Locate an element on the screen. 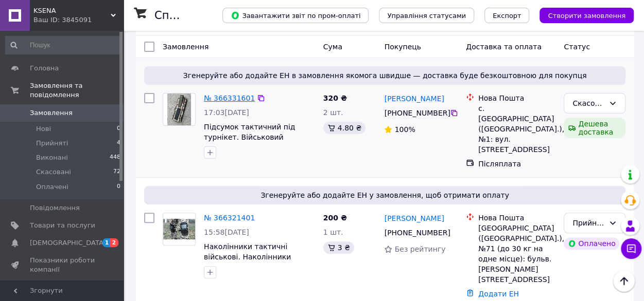 The width and height of the screenshot is (644, 301). button: Чат з покупцем is located at coordinates (631, 249).